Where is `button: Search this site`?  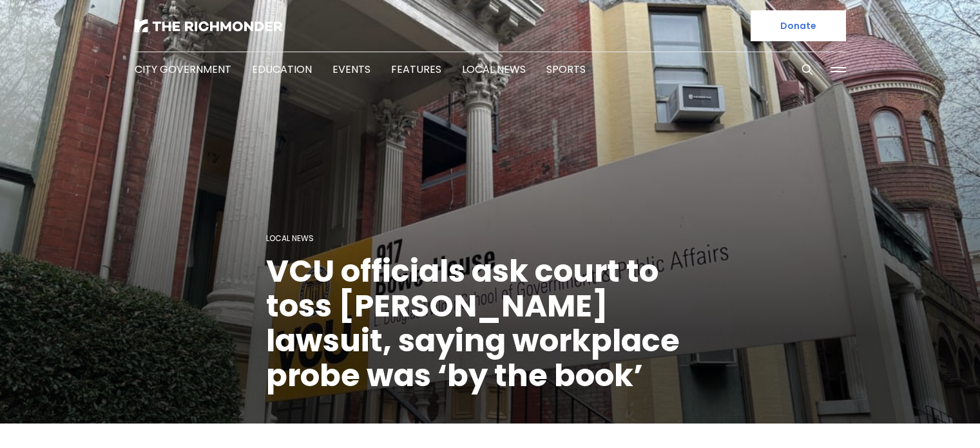
button: Search this site is located at coordinates (807, 70).